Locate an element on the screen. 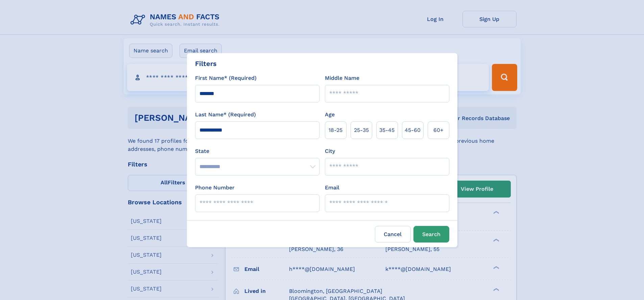  label: First Name* (Required) is located at coordinates (226, 78).